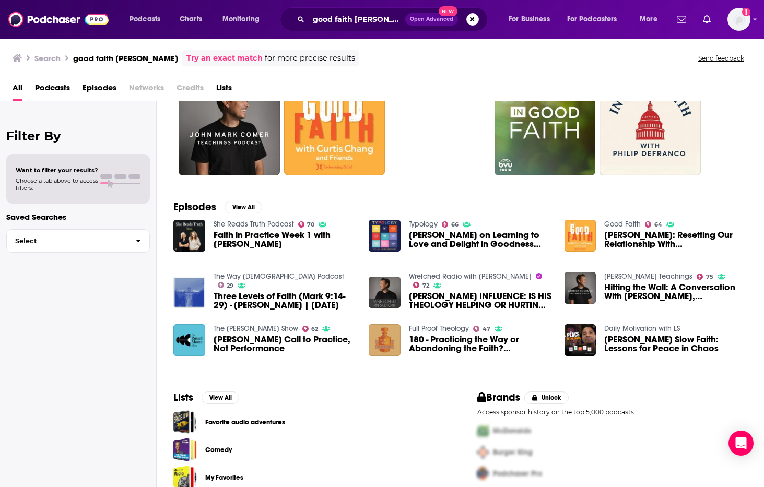  Describe the element at coordinates (190, 90) in the screenshot. I see `span: Credits` at that location.